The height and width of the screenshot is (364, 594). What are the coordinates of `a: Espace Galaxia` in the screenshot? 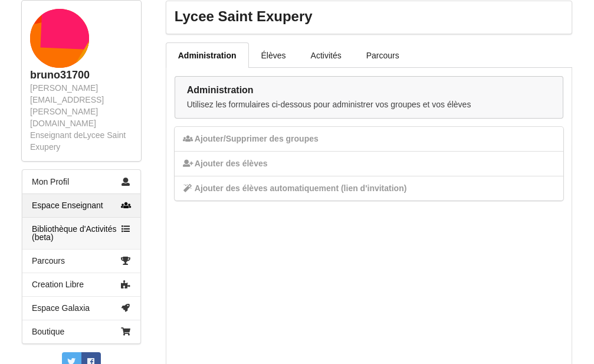 It's located at (81, 307).